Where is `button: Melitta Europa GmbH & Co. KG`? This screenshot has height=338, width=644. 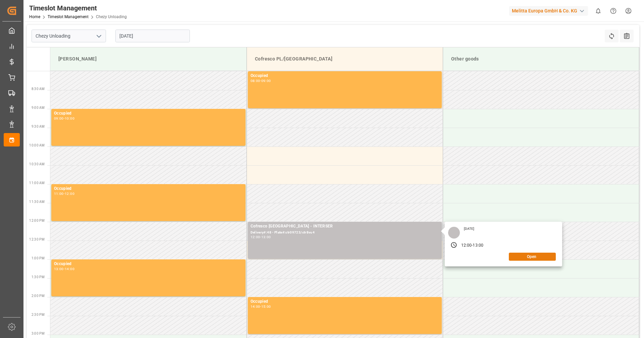
button: Melitta Europa GmbH & Co. KG is located at coordinates (549, 11).